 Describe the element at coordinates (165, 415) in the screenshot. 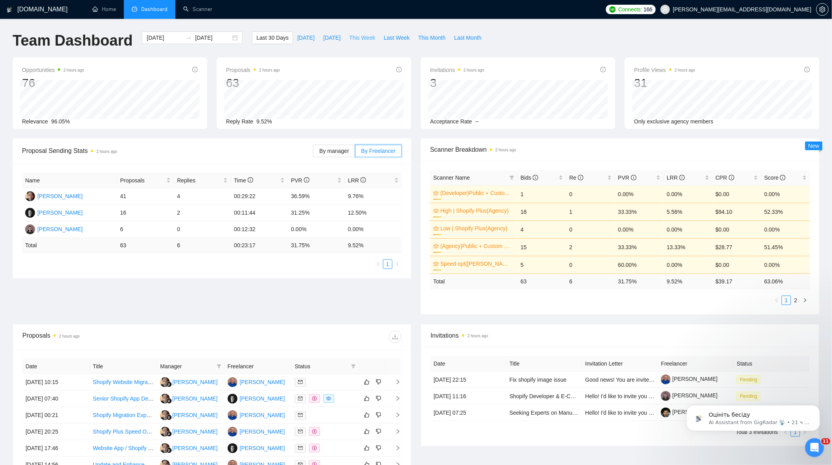

I see `img: MA` at that location.